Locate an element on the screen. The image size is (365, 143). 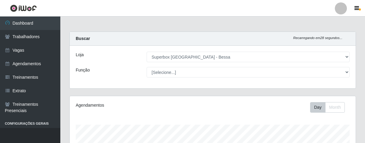
label: Loja is located at coordinates (80, 55).